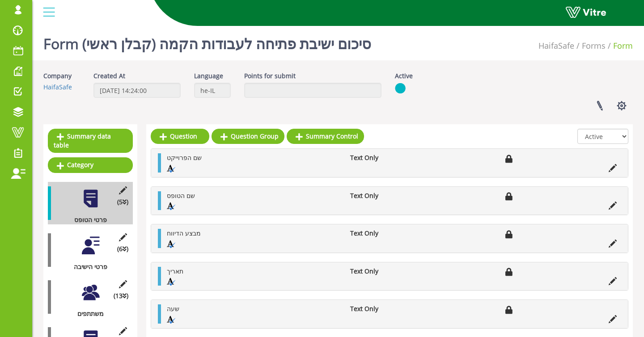 The image size is (644, 337). What do you see at coordinates (175, 271) in the screenshot?
I see `span: תאריך` at bounding box center [175, 271].